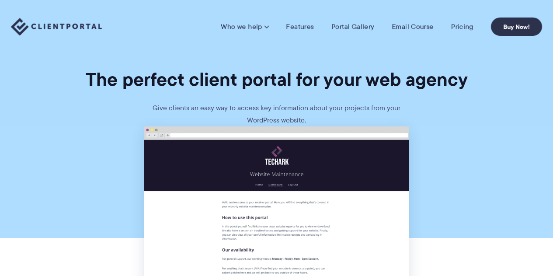 This screenshot has height=276, width=553. Describe the element at coordinates (277, 114) in the screenshot. I see `p: Give clients an easy way to access key information about your projects from your WordPress website.` at that location.